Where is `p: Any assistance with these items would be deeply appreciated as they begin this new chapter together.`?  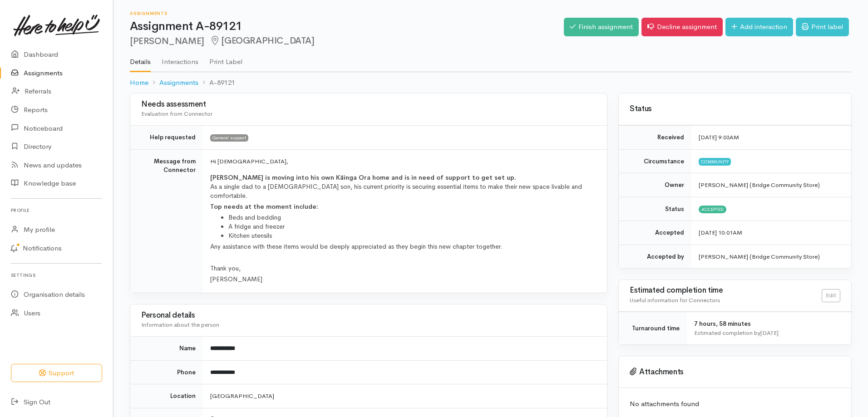 p: Any assistance with these items would be deeply appreciated as they begin this new chapter together. is located at coordinates (403, 246).